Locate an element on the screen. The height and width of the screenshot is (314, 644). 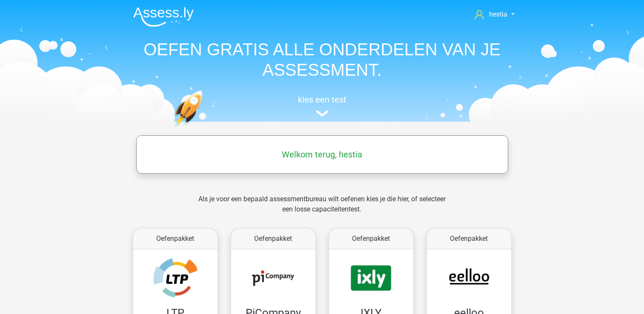
img: assessment is located at coordinates (322, 113).